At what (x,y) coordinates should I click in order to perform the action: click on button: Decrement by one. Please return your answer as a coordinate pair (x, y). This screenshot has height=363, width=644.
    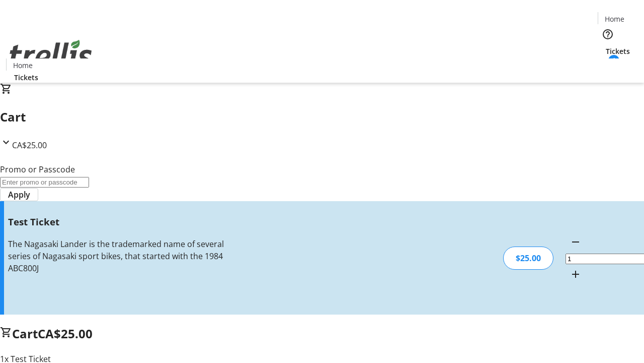
    Looking at the image, I should click on (576, 242).